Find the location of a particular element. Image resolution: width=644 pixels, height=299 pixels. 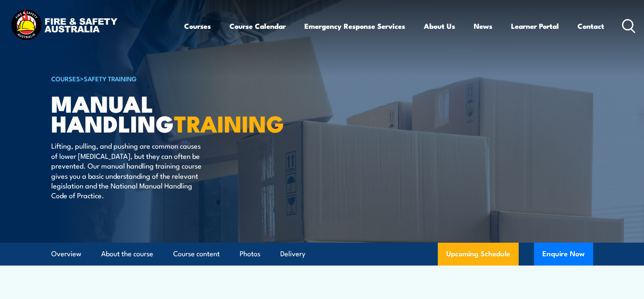

button: Enquire Now is located at coordinates (563, 254).